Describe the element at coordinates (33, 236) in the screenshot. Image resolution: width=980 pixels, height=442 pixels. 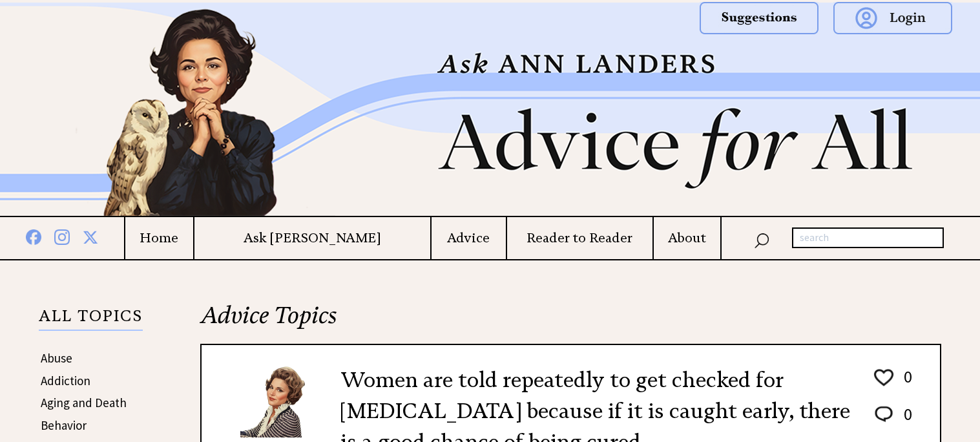
I see `img: facebook%20blue.png` at that location.